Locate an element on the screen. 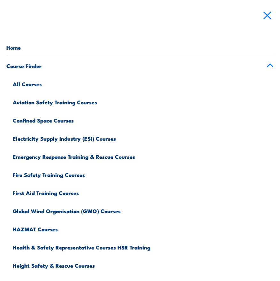 This screenshot has width=280, height=281. a: Fire Safety Training Courses is located at coordinates (143, 174).